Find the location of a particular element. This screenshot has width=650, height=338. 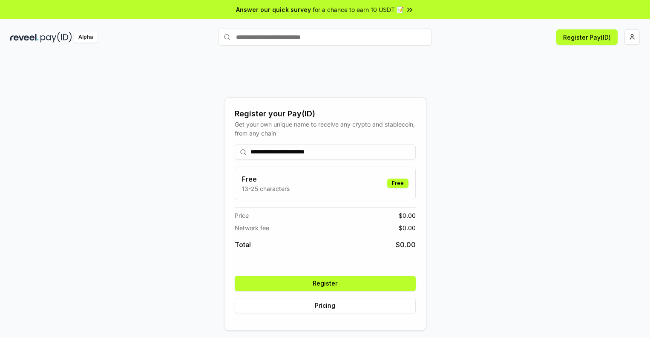

span: Answer our quick survey is located at coordinates (273, 9).